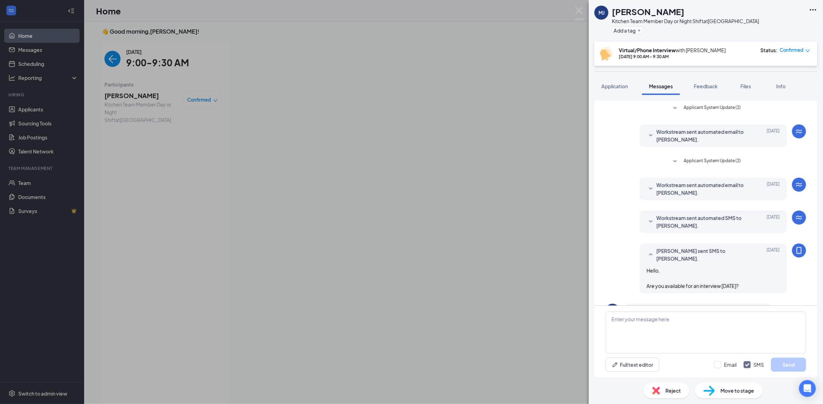 The image size is (823, 404). Describe the element at coordinates (601, 13) in the screenshot. I see `div: MJ` at that location.